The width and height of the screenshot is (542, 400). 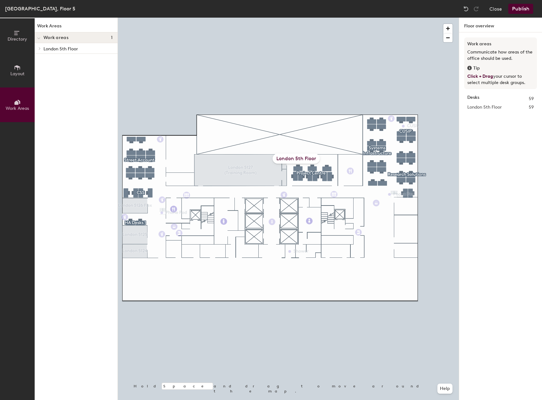 I want to click on span: 1, so click(x=111, y=38).